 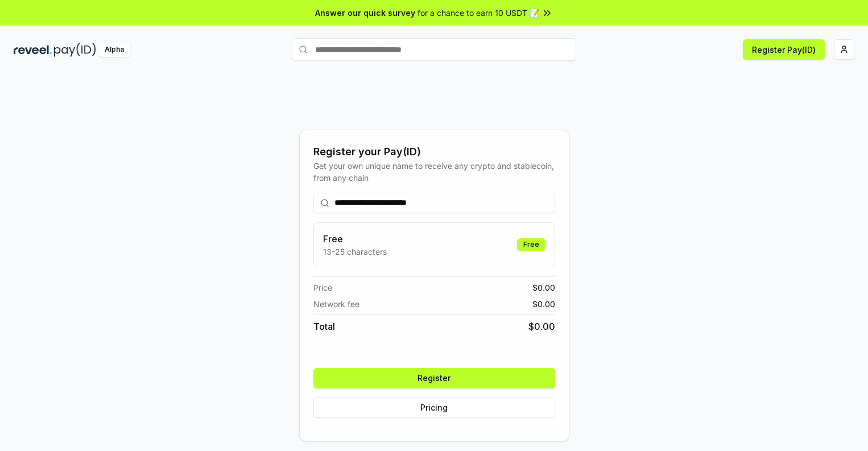 What do you see at coordinates (784, 50) in the screenshot?
I see `button: Register Pay(ID)` at bounding box center [784, 50].